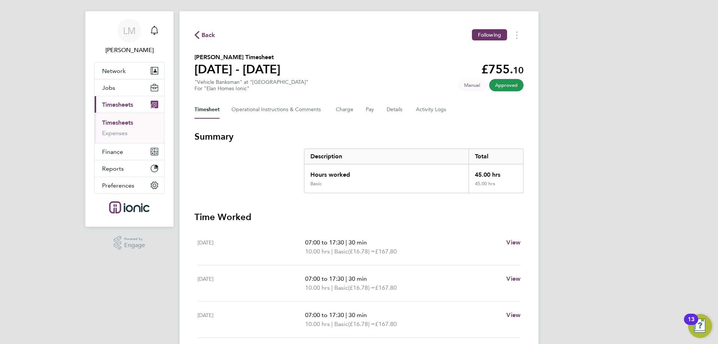 This screenshot has height=344, width=718. What do you see at coordinates (506, 85) in the screenshot?
I see `span: This timesheet has been approved.` at bounding box center [506, 85].